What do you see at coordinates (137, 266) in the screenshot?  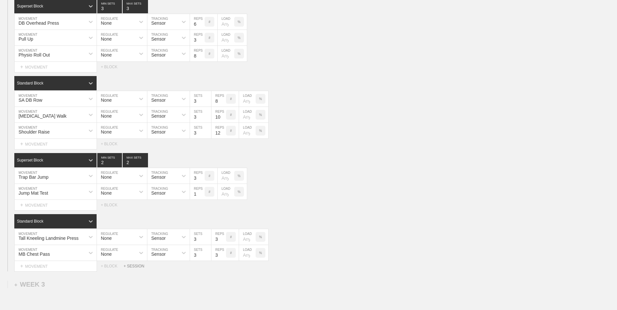 I see `div: + SESSION` at bounding box center [137, 266].